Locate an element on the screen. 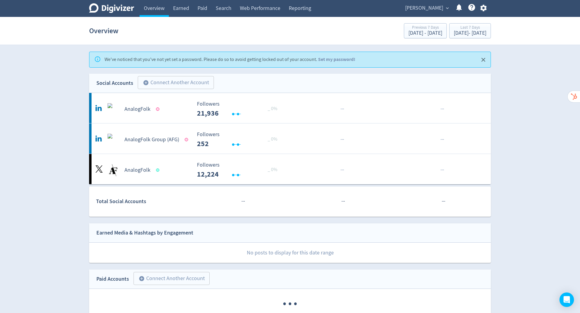  button: Close is located at coordinates (484, 60).